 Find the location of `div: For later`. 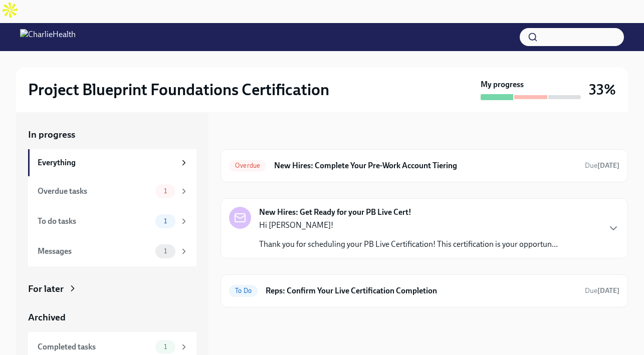

div: For later is located at coordinates (46, 289).